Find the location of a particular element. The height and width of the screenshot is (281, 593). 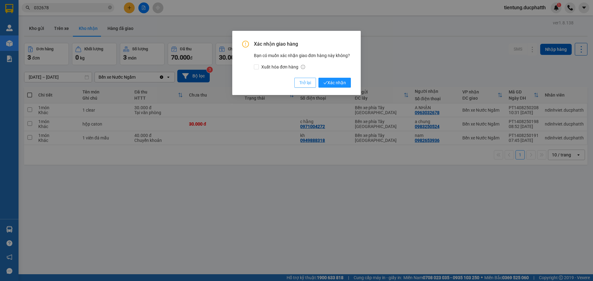

span: Xác nhận giao hàng is located at coordinates (302, 44).